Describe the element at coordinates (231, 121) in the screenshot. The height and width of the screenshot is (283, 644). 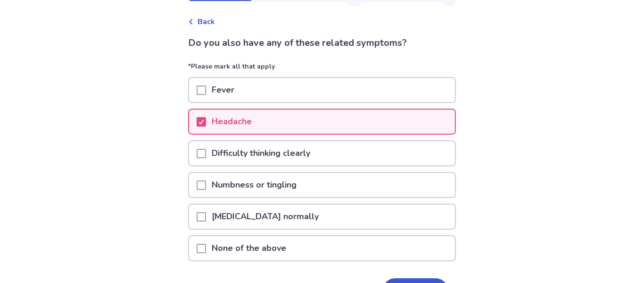
I see `p: Headache` at that location.